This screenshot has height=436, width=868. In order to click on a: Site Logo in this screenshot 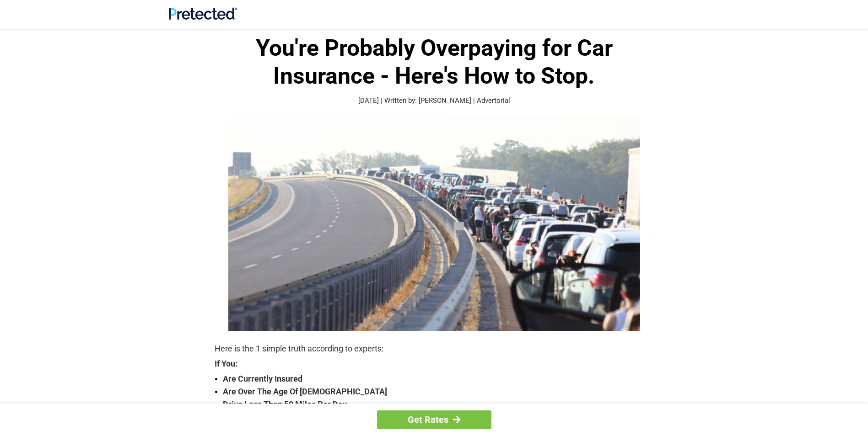, I will do `click(203, 17)`.